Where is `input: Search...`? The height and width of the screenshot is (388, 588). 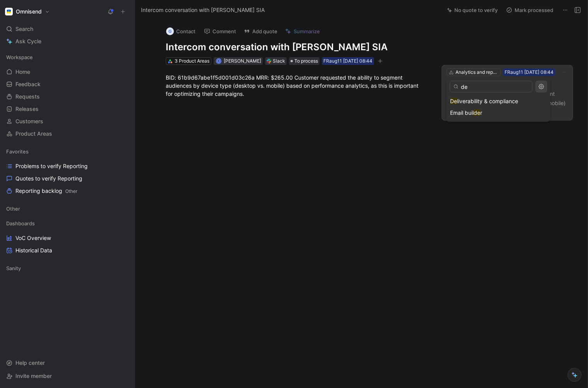 input: Search... is located at coordinates (491, 86).